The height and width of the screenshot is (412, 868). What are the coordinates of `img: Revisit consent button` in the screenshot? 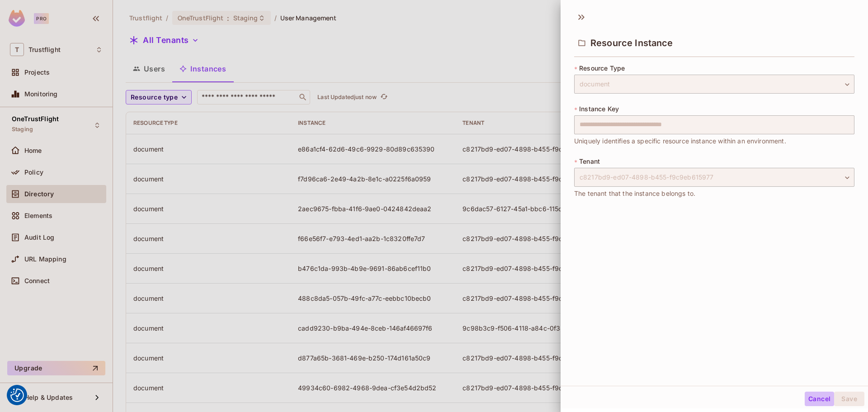 It's located at (17, 395).